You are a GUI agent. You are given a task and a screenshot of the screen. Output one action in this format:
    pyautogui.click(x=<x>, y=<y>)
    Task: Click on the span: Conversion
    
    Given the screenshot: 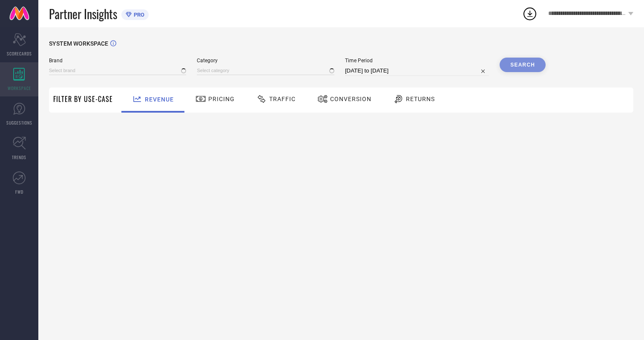 What is the action you would take?
    pyautogui.click(x=351, y=99)
    